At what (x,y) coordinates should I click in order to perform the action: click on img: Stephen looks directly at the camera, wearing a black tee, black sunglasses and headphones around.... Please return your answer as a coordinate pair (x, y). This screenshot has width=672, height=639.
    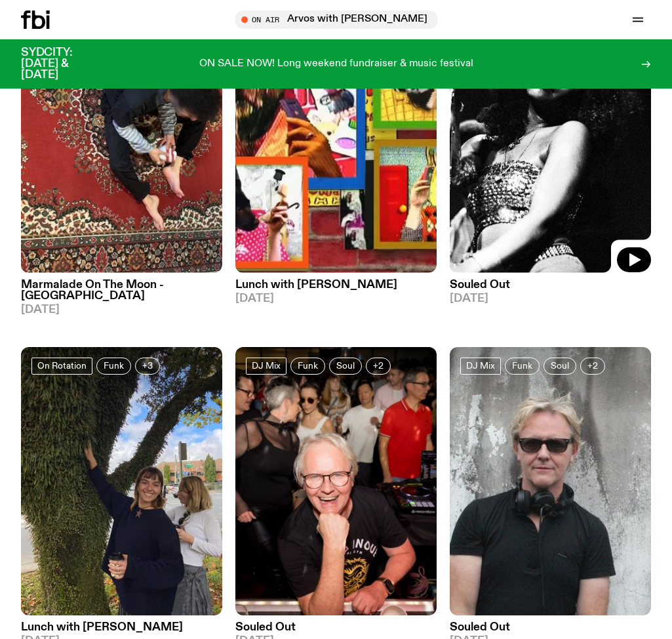
    Looking at the image, I should click on (549, 481).